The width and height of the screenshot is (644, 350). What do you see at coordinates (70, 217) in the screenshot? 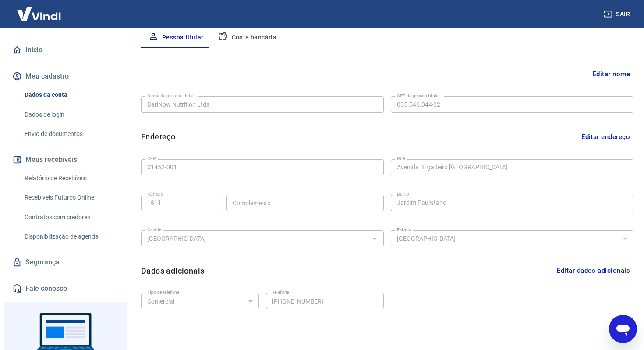
I see `a: Contratos com credores` at bounding box center [70, 217].